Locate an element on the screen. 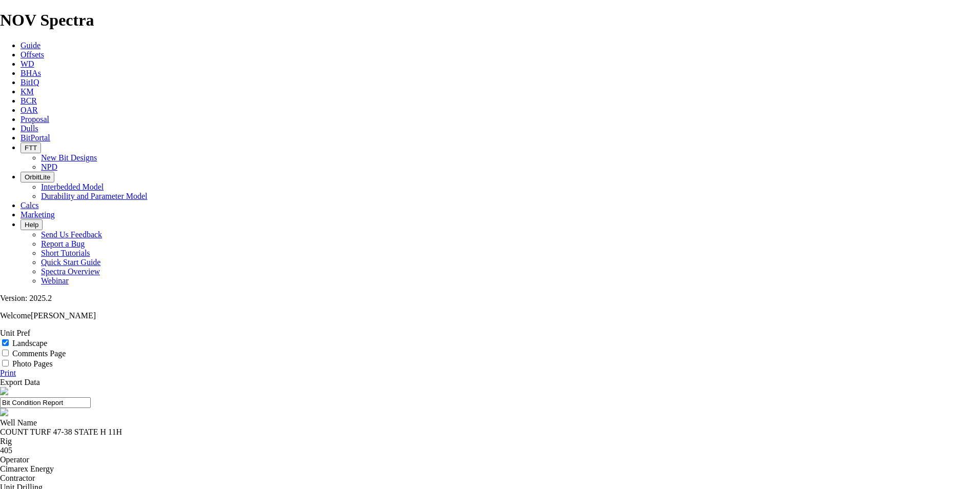  a: Spectra Overview is located at coordinates (70, 271).